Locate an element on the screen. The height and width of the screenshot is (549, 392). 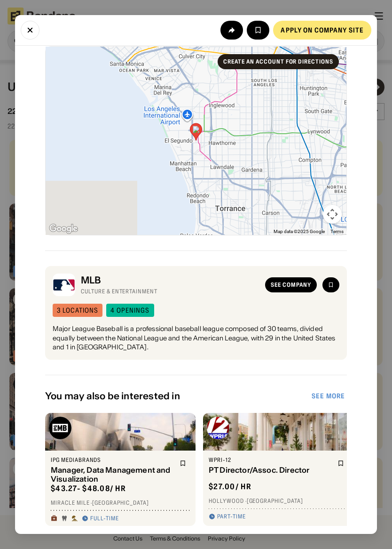
div: 3 locations is located at coordinates (78, 310).